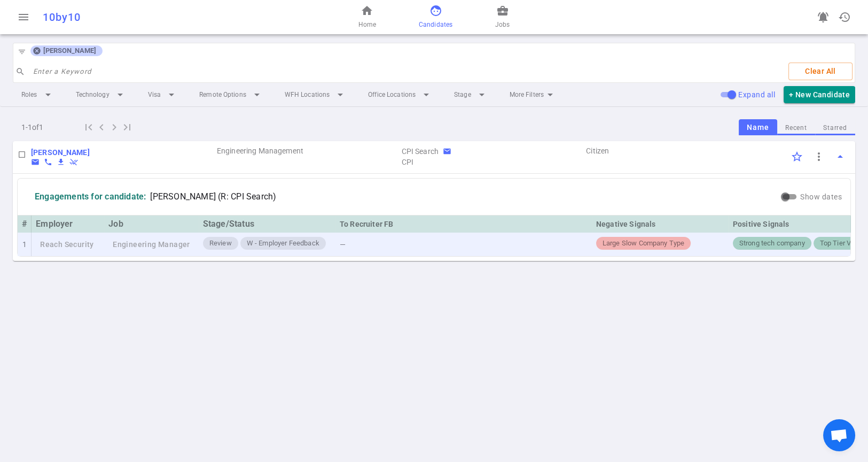  I want to click on button: Copy Candidate email, so click(35, 162).